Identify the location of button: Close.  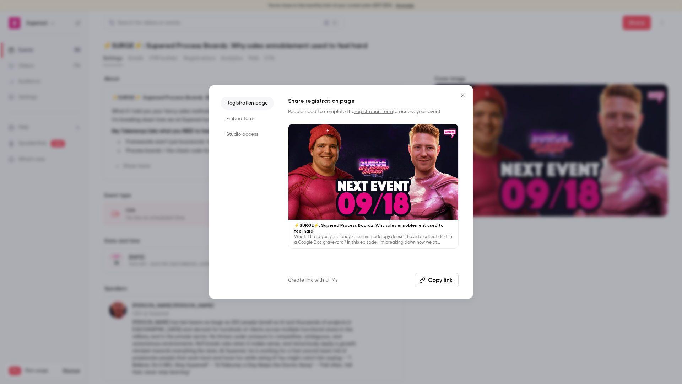
(463, 95).